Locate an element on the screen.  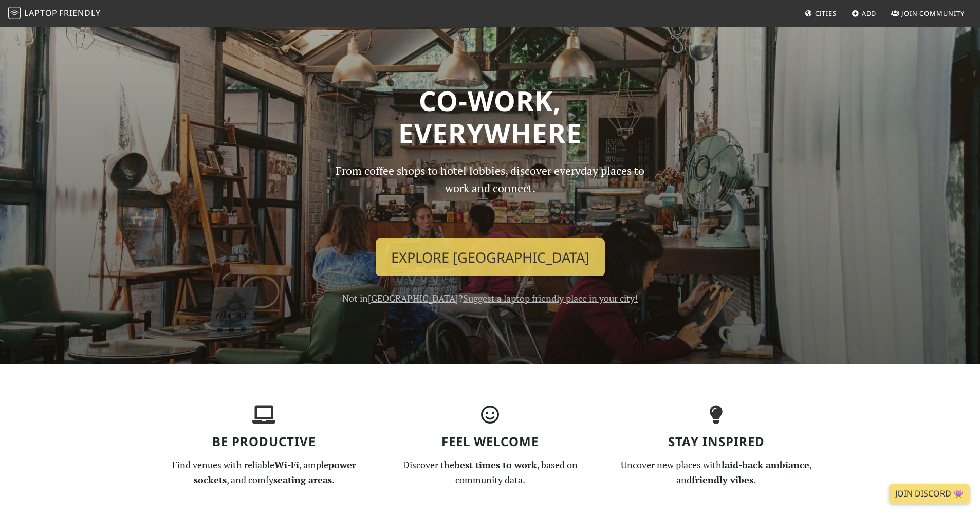
img: LaptopFriendly is located at coordinates (14, 13).